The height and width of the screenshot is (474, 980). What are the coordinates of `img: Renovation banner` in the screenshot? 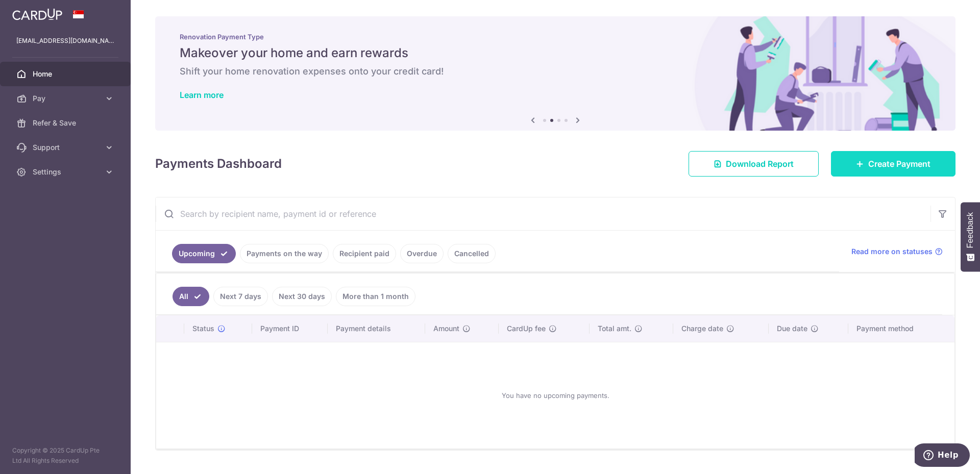 It's located at (555, 74).